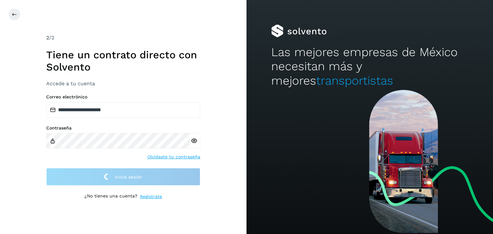 The image size is (493, 234). What do you see at coordinates (123, 177) in the screenshot?
I see `button: Inicia sesión` at bounding box center [123, 177].